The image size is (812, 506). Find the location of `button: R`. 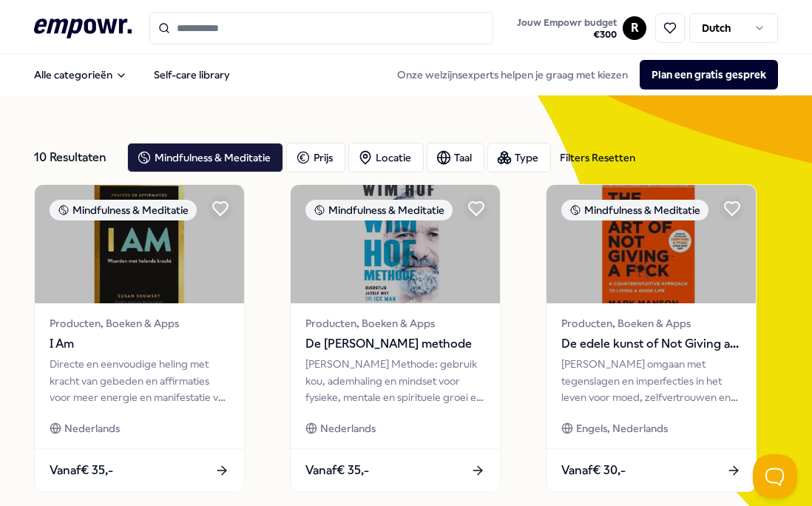

button: R is located at coordinates (635, 28).